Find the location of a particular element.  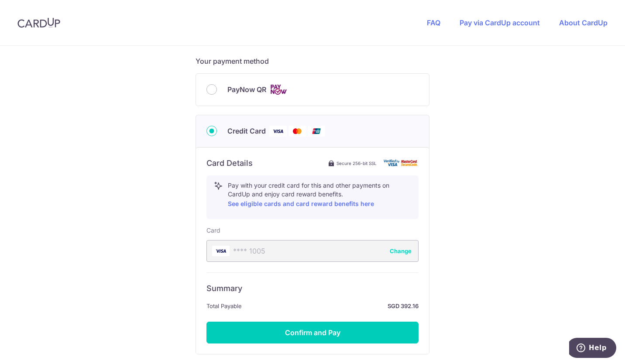

a: About CardUp is located at coordinates (584, 23).